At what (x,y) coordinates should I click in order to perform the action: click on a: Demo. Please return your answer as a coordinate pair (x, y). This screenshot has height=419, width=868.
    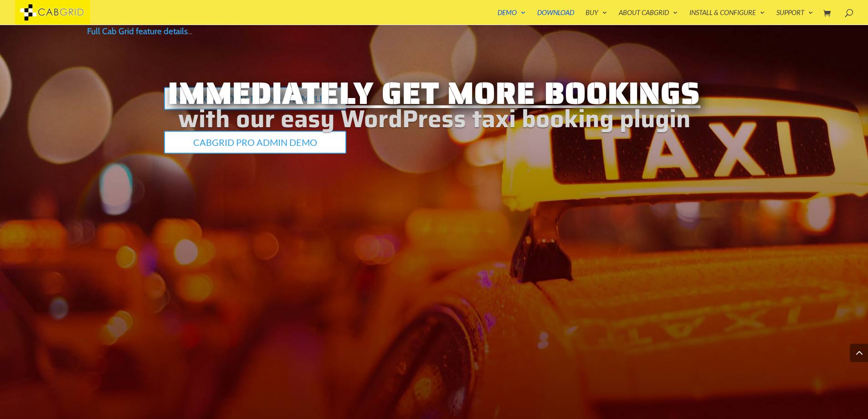
    Looking at the image, I should click on (512, 17).